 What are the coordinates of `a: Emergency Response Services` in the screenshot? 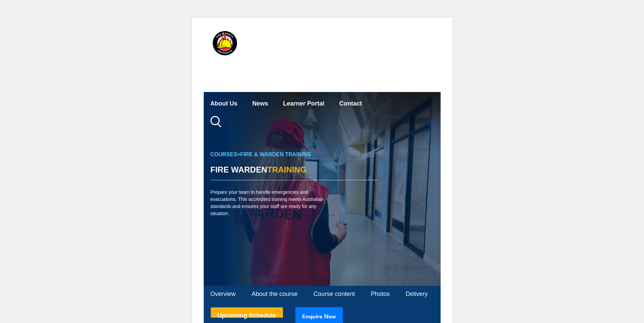 It's located at (358, 67).